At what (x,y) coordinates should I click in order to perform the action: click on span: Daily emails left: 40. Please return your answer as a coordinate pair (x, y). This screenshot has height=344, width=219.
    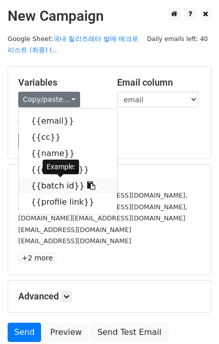
    Looking at the image, I should click on (177, 39).